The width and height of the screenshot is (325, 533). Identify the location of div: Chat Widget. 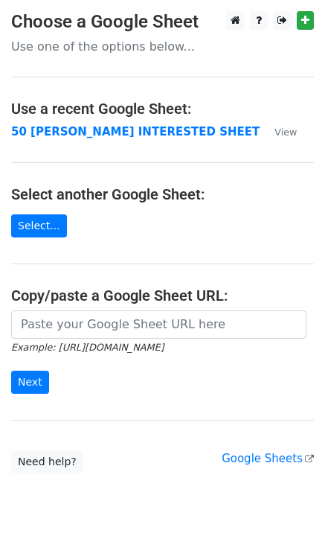
(288, 497).